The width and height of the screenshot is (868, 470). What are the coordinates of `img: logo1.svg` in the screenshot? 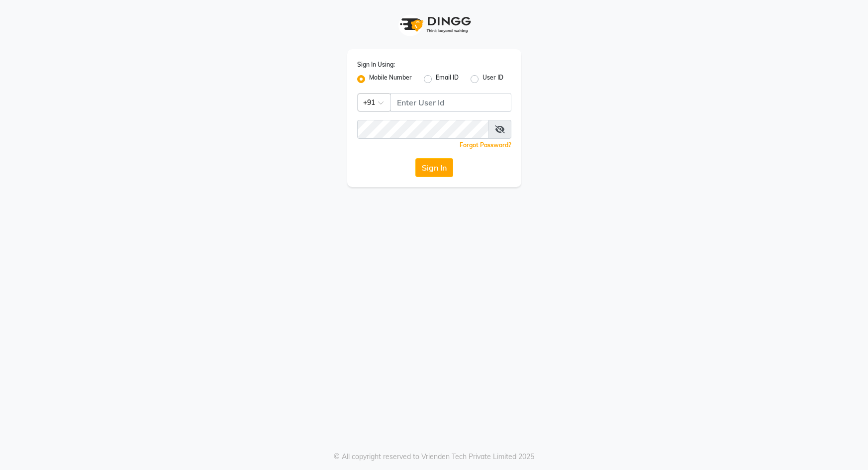 It's located at (434, 24).